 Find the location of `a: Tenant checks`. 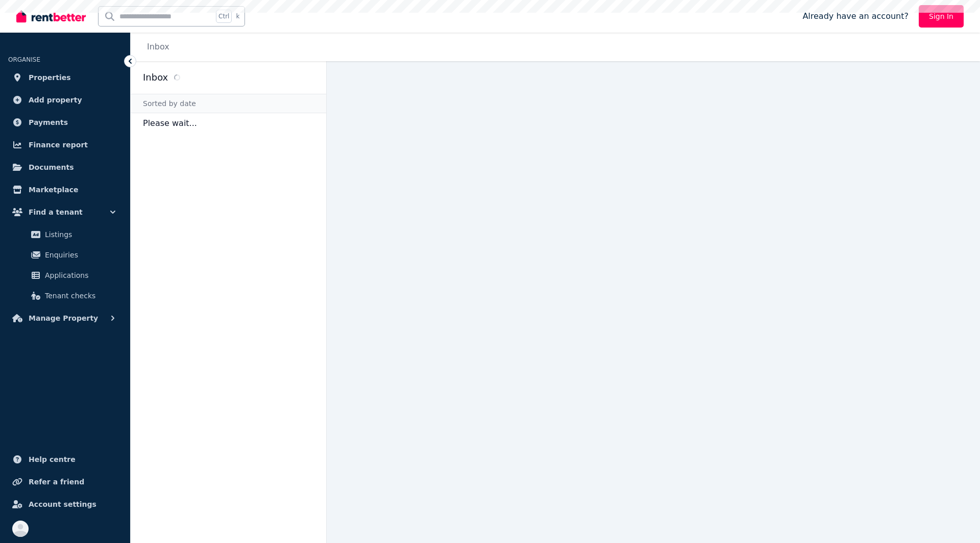

a: Tenant checks is located at coordinates (65, 296).